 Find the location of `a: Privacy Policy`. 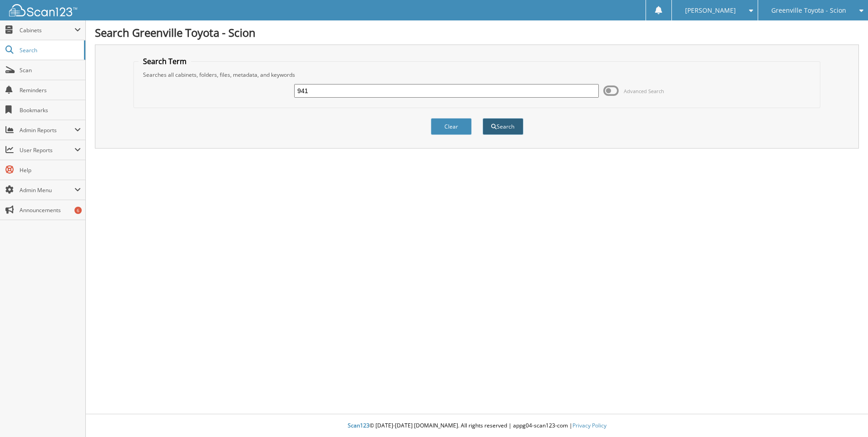

a: Privacy Policy is located at coordinates (589, 425).